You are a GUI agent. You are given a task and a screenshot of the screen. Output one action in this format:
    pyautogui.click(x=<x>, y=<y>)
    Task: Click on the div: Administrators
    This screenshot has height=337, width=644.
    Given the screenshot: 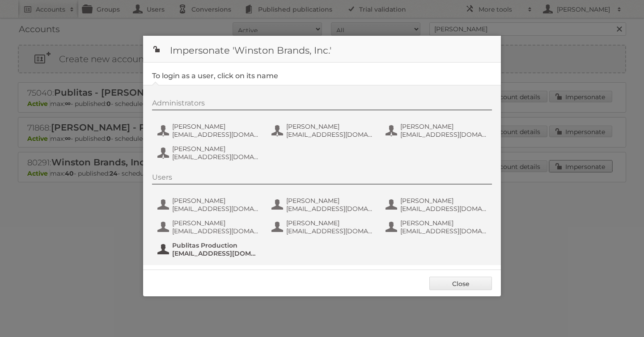 What is the action you would take?
    pyautogui.click(x=322, y=105)
    